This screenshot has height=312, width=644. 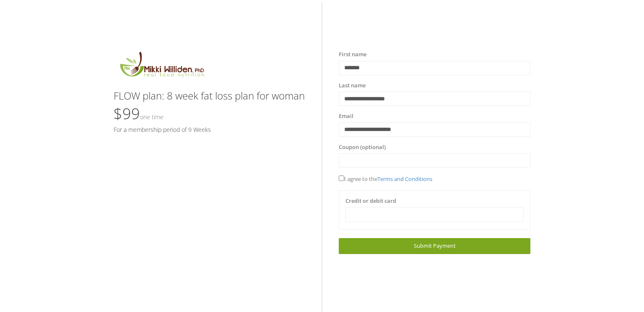 I want to click on label: Last name, so click(x=352, y=86).